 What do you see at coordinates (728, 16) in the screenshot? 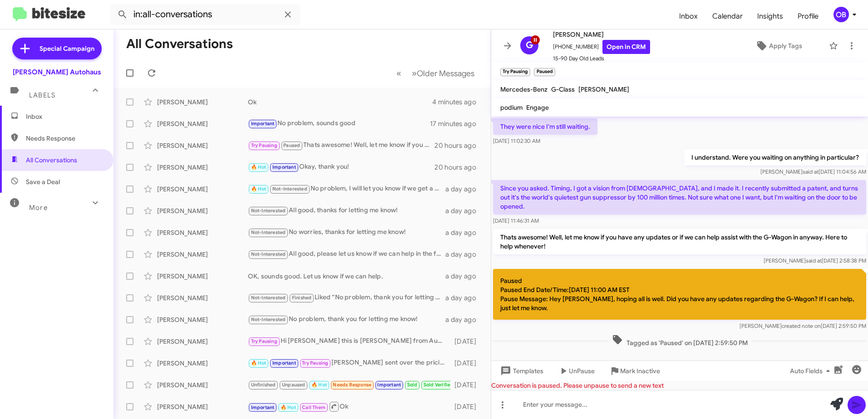
I see `span: Calendar` at bounding box center [728, 16].